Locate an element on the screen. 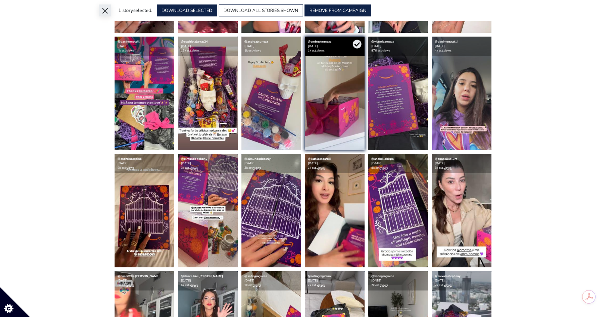 Image resolution: width=606 pixels, height=317 pixels. a: @victoriaarreaza is located at coordinates (383, 41).